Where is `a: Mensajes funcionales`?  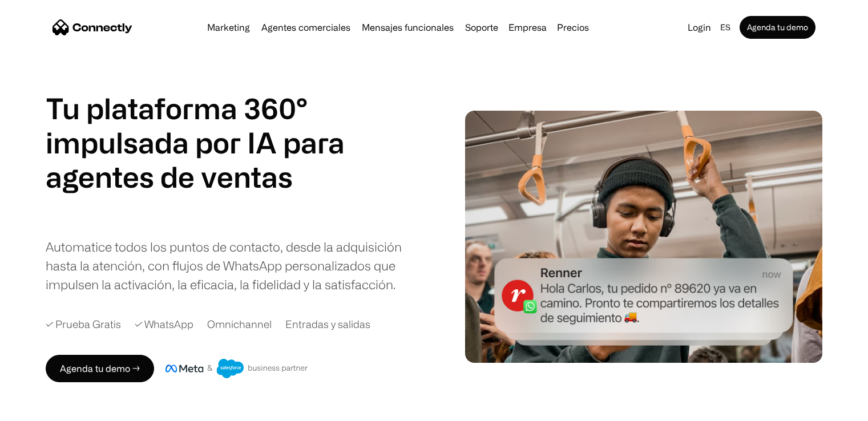
a: Mensajes funcionales is located at coordinates (408, 27).